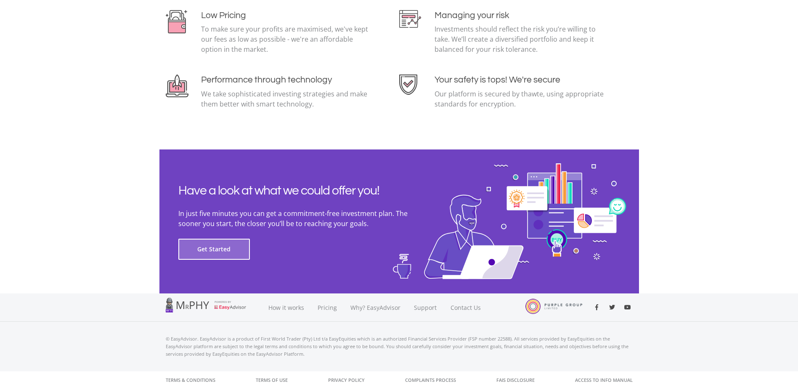 This screenshot has height=389, width=798. What do you see at coordinates (305, 218) in the screenshot?
I see `p: In just five minutes you can get a commitment-free investment plan. The sooner you start, the clo...` at bounding box center [305, 218].